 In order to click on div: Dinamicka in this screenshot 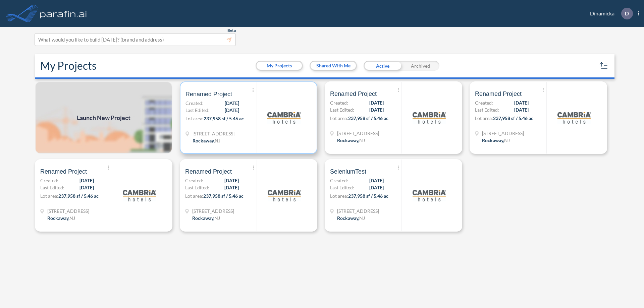, I will do `click(609, 13)`.